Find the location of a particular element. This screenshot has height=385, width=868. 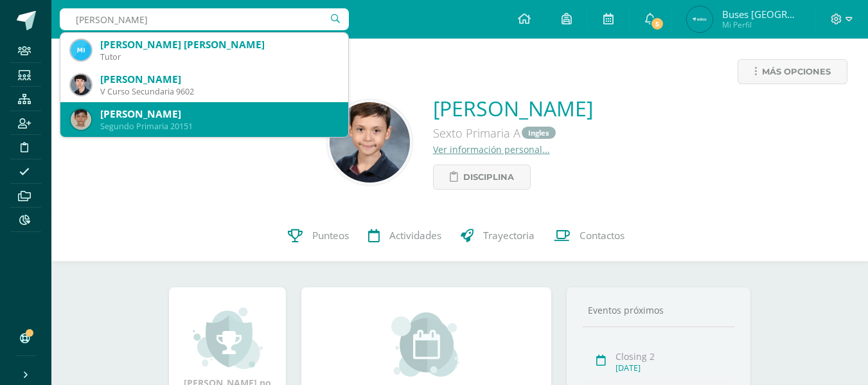

a: Disciplina is located at coordinates (482, 177).